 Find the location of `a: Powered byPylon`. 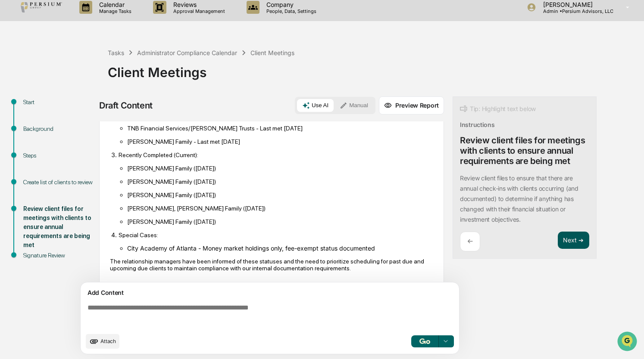

a: Powered byPylon is located at coordinates (82, 148).